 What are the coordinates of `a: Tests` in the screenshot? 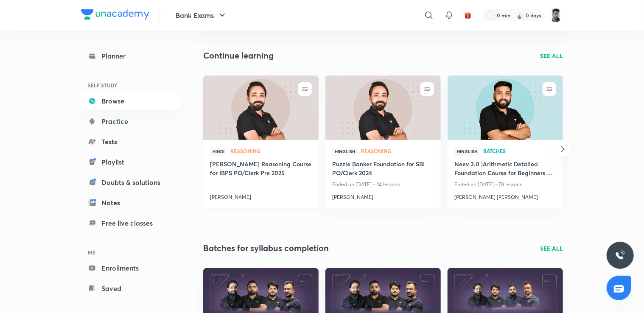 It's located at (130, 141).